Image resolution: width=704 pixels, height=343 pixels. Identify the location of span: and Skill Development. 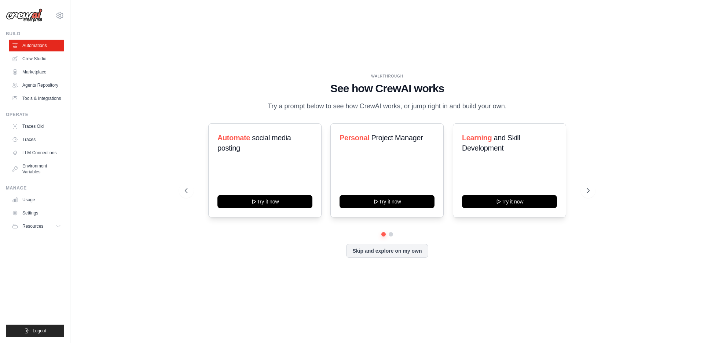
(491, 143).